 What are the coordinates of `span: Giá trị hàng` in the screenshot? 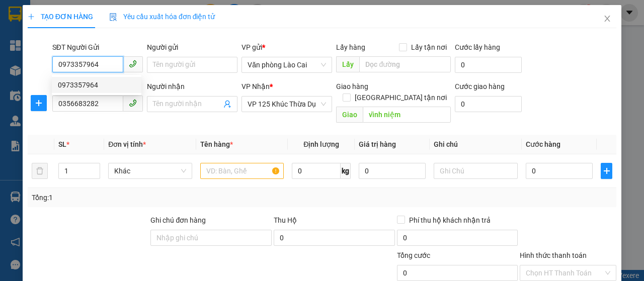 It's located at (377, 144).